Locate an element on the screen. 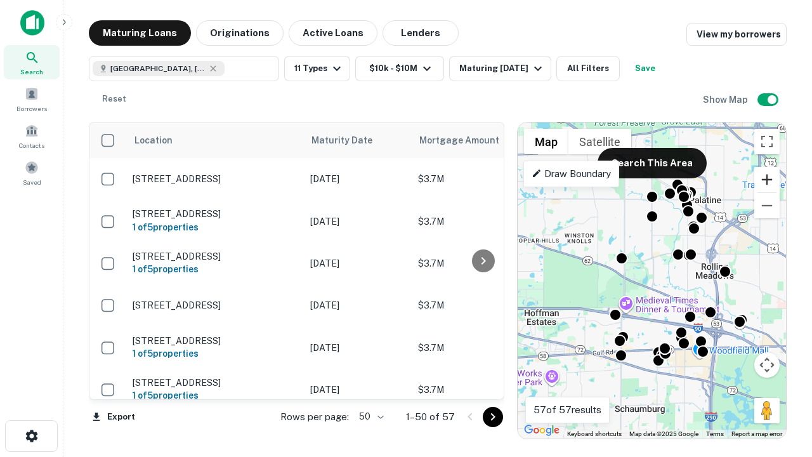 The height and width of the screenshot is (457, 812). button: Toggle fullscreen view is located at coordinates (767, 141).